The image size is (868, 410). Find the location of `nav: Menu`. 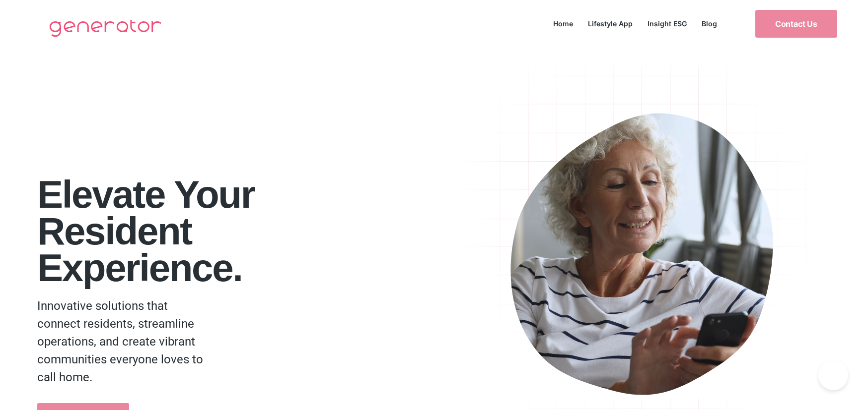

nav: Menu is located at coordinates (635, 24).